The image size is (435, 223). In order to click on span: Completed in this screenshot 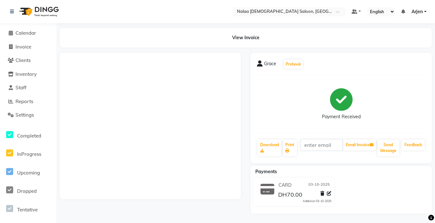, I will do `click(29, 136)`.